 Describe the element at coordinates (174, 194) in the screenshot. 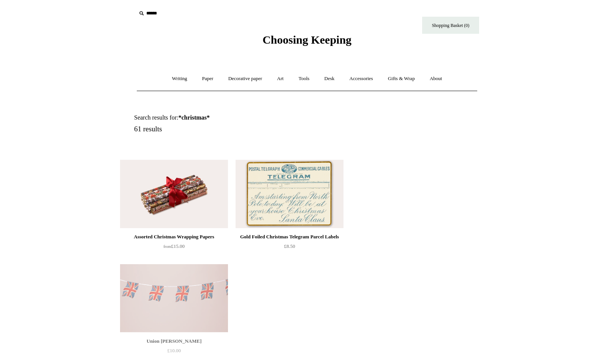

I see `a: Assorted Christmas Wrapping Papers Assorted Christmas Wrapping Papers` at that location.